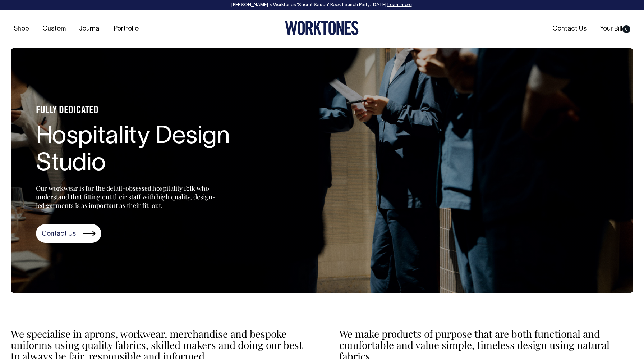  What do you see at coordinates (126, 29) in the screenshot?
I see `a: Portfolio` at bounding box center [126, 29].